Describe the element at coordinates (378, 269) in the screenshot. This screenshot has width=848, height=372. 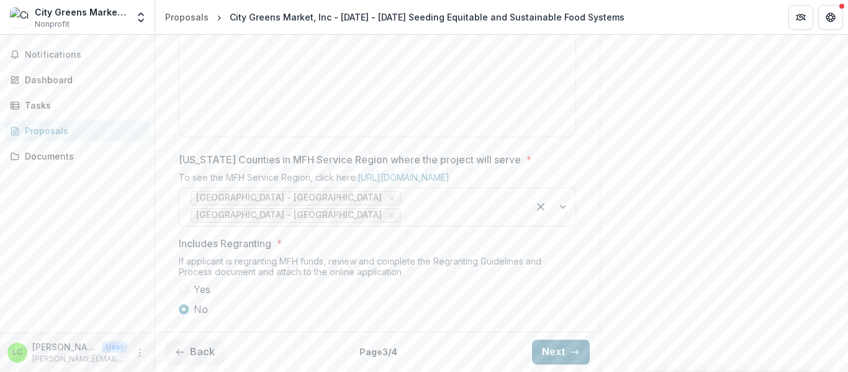
I see `div: If applicant is regranting MFH funds, review and complete the Regranting Guidelines and Process d...` at that location.